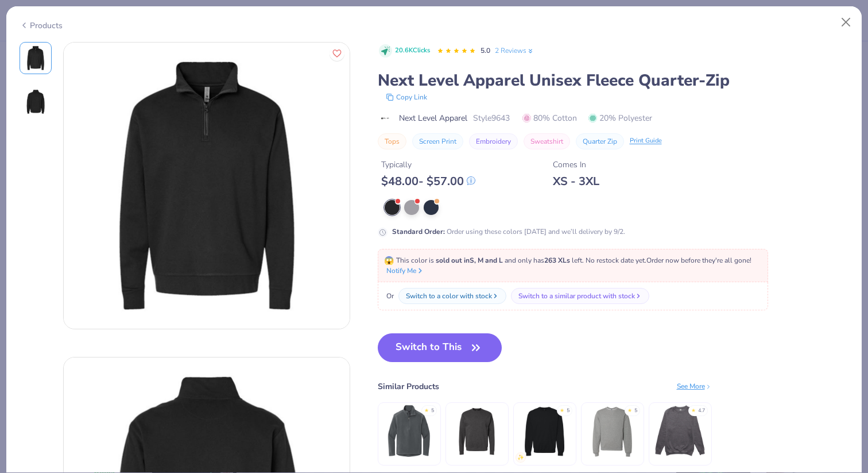  What do you see at coordinates (549, 118) in the screenshot?
I see `span: 80% Cotton` at bounding box center [549, 118].